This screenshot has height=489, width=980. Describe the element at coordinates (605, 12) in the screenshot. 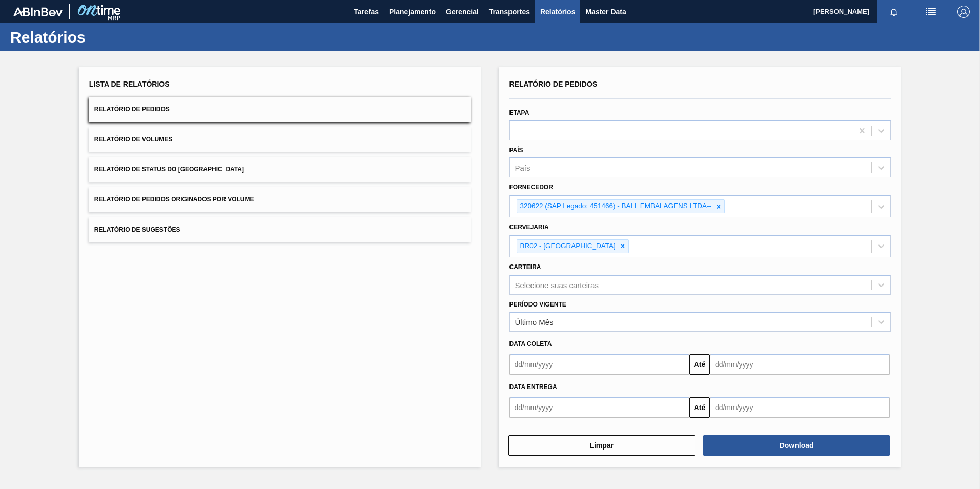

I see `span: Master Data` at that location.